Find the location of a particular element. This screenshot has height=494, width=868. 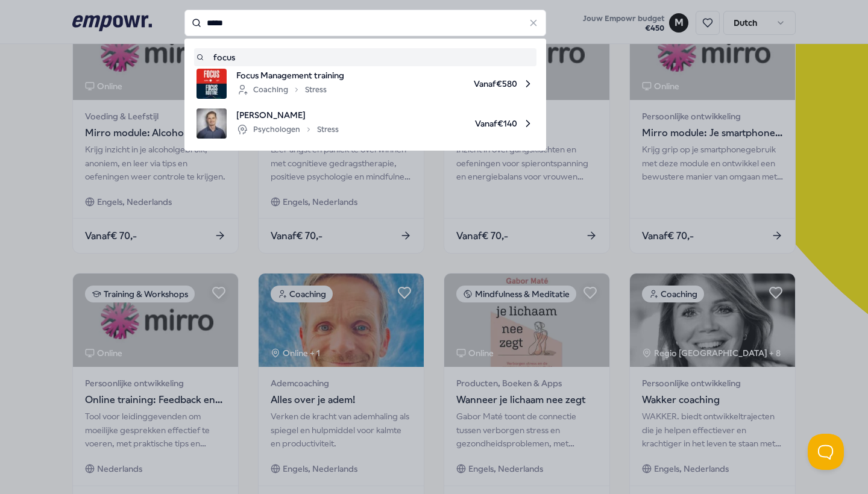

input: Search for products, categories or subcategories is located at coordinates (365, 23).